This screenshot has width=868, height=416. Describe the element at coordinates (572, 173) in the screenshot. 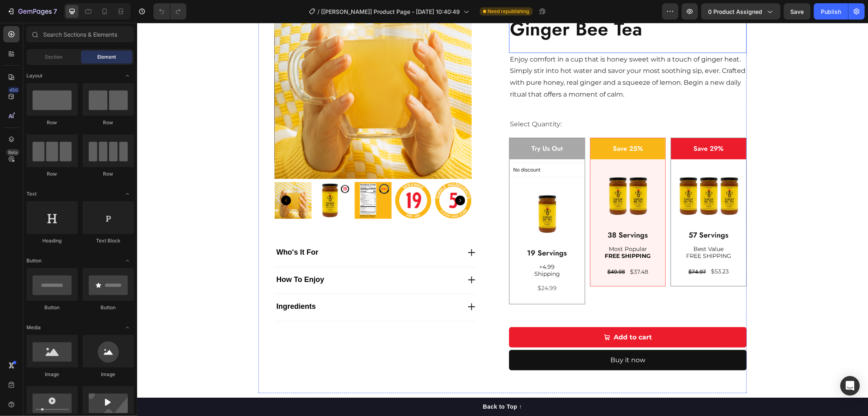

I see `img: gempages_583405641406612312-f37e15fc-8c4f-45c6-b11c-2603da3e94e9.png` at that location.